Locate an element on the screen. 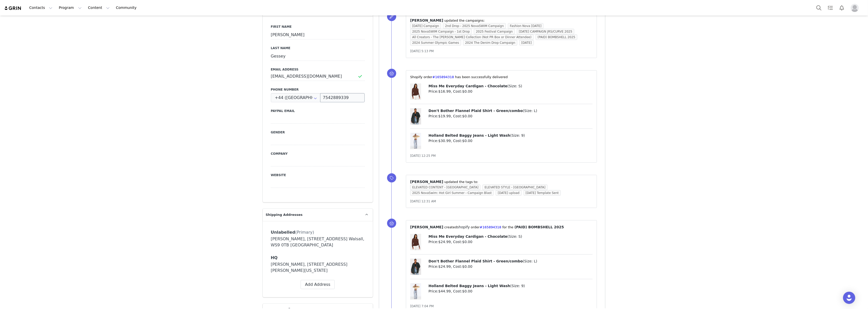 This screenshot has width=868, height=309. span: HQ is located at coordinates (274, 257).